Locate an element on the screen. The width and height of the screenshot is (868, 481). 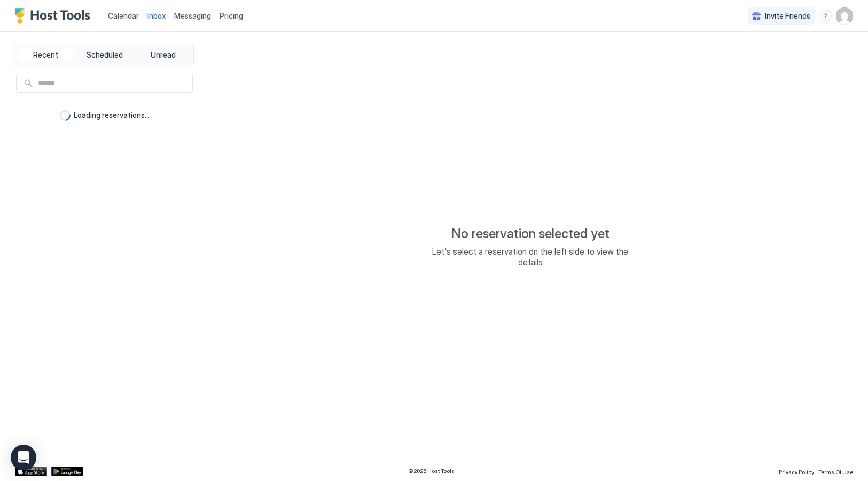
button: Scheduled is located at coordinates (105, 55).